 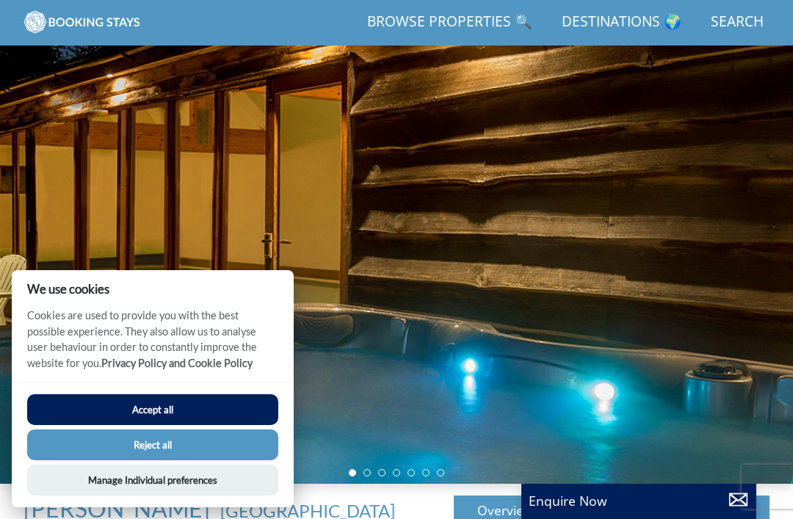 What do you see at coordinates (449, 22) in the screenshot?
I see `a: Browse Properties 🔍` at bounding box center [449, 22].